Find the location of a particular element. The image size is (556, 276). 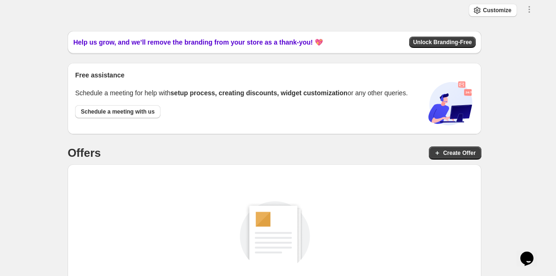

button: Unlock Branding-Free is located at coordinates (442, 42).